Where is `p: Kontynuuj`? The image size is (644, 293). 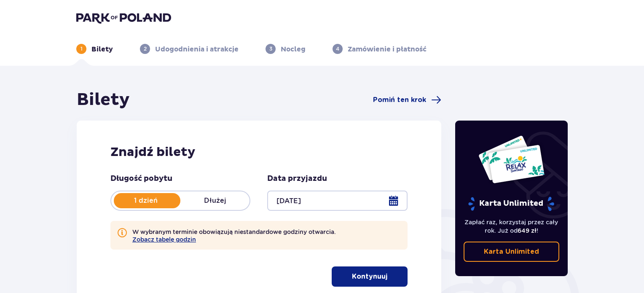 p: Kontynuuj is located at coordinates (370, 277).